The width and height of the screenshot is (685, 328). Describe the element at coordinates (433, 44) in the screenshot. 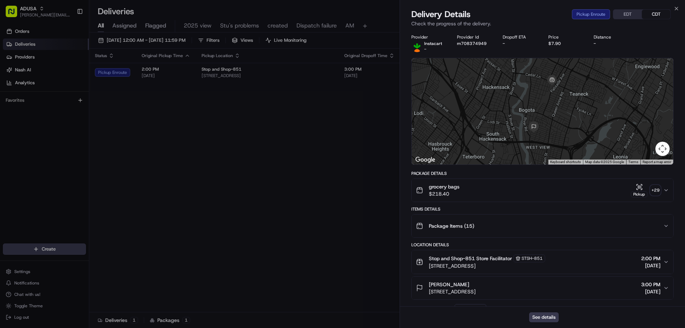

I see `span: Instacart` at that location.